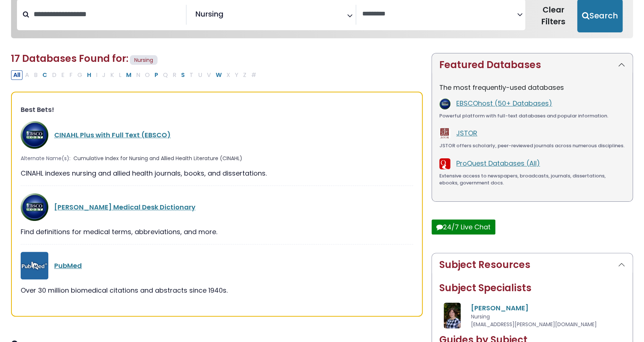 This screenshot has width=644, height=342. Describe the element at coordinates (217, 110) in the screenshot. I see `h3: Best Bets!` at that location.